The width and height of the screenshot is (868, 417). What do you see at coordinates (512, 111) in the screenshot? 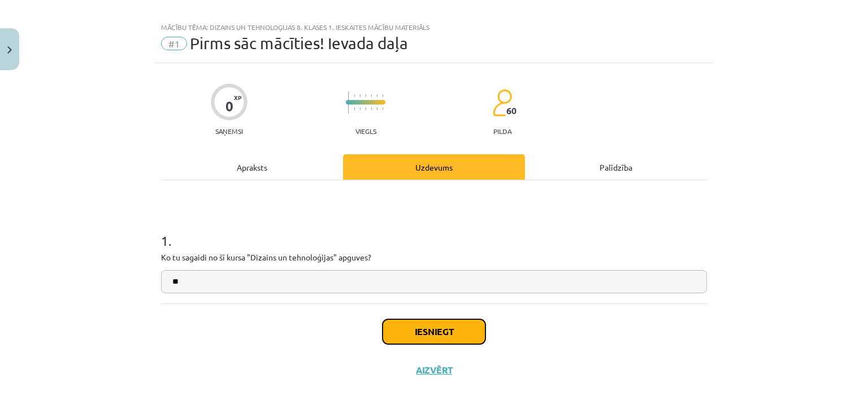
I see `span: 60` at bounding box center [512, 111].